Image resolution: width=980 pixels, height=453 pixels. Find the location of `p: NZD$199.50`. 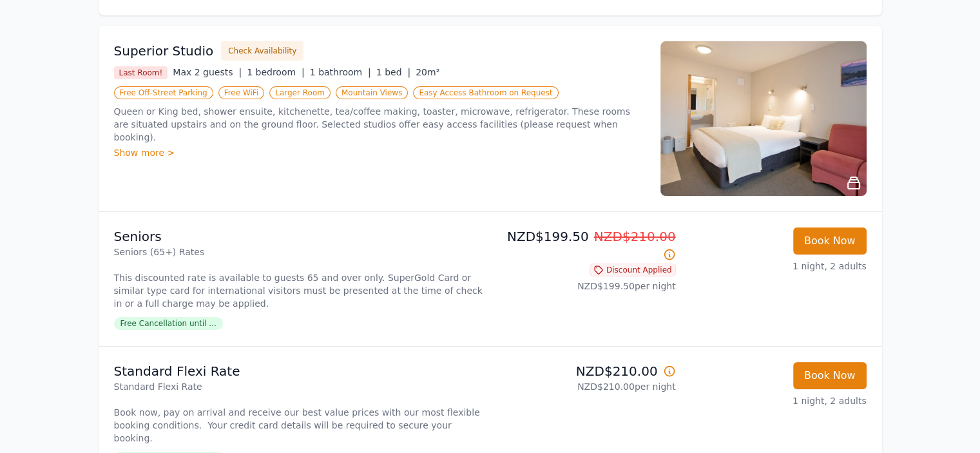

p: NZD$199.50 is located at coordinates (586, 246).